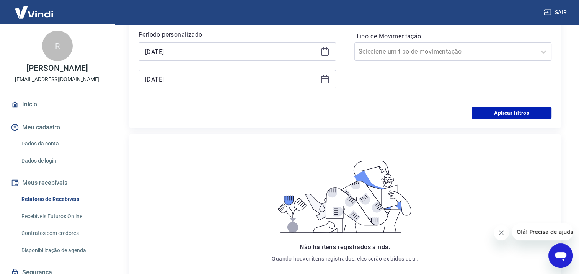  Describe the element at coordinates (57, 183) in the screenshot. I see `button: Meus recebíveis` at that location.